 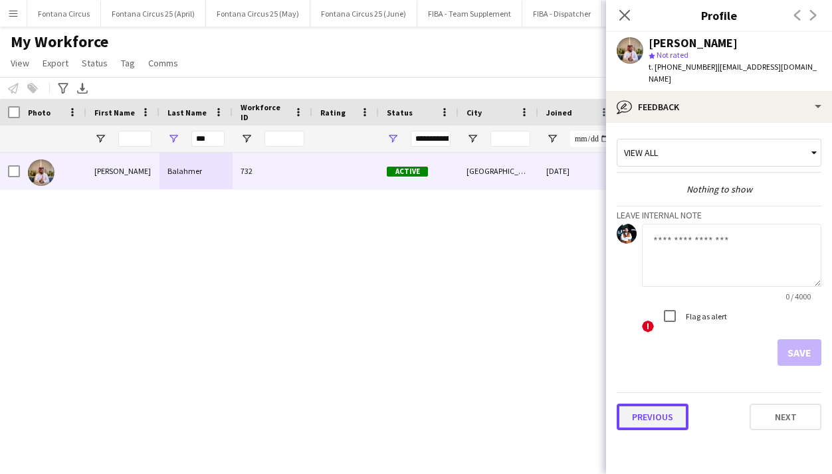 What do you see at coordinates (94, 63) in the screenshot?
I see `a: Status` at bounding box center [94, 63].